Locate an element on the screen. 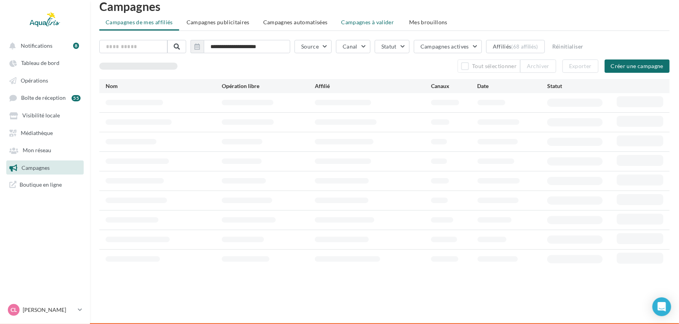  a: Boutique en ligne is located at coordinates (45, 184).